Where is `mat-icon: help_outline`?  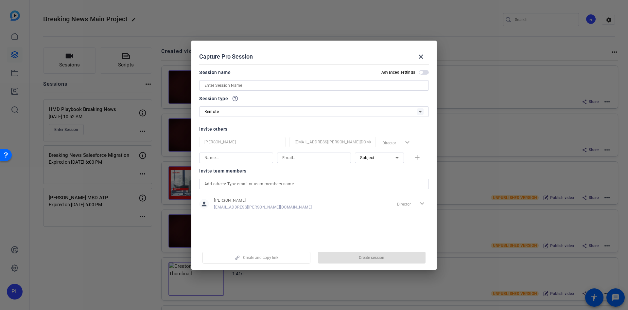
mat-icon: help_outline is located at coordinates (235, 98).